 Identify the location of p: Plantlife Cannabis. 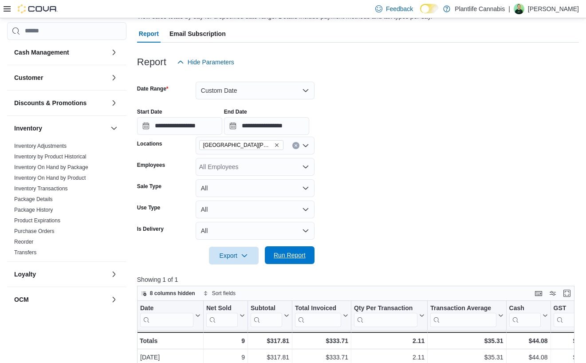
(480, 9).